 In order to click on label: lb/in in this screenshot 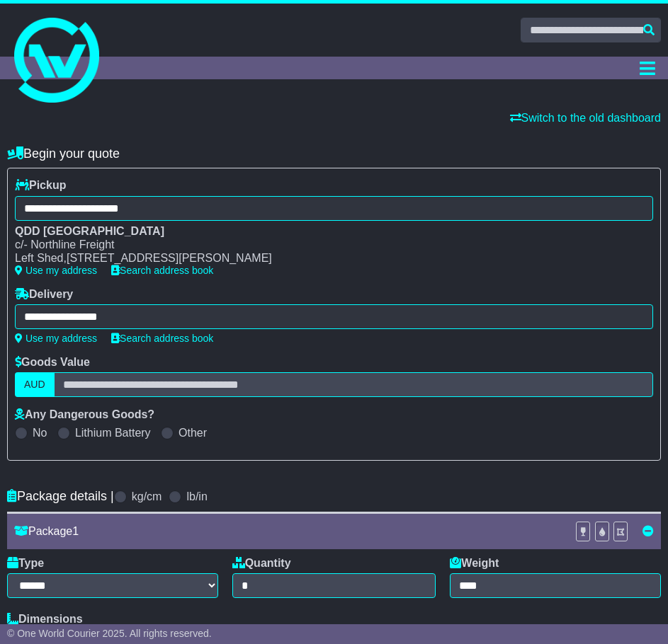, I will do `click(196, 496)`.